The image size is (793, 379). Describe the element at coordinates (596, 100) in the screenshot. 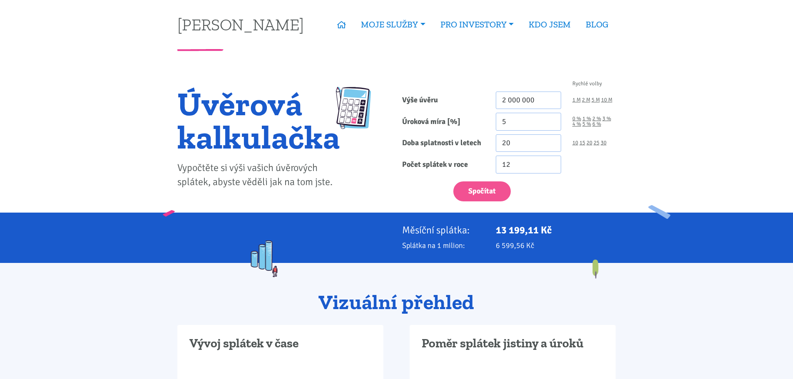

I see `a: 5 M` at that location.